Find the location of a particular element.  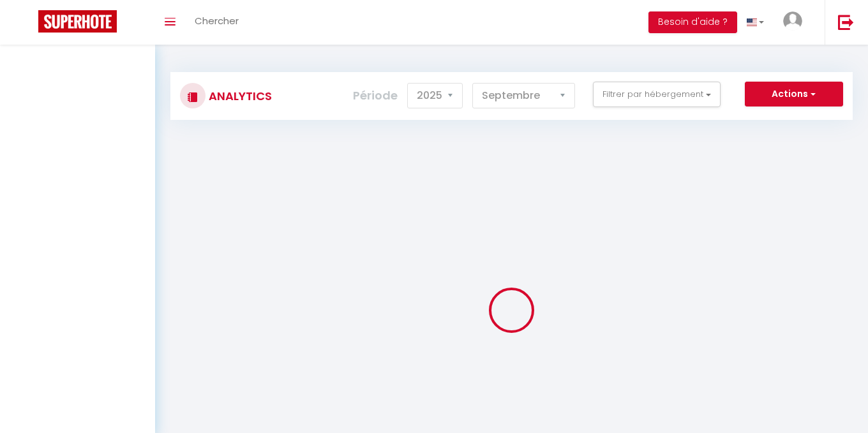

button: Besoin d'aide ? is located at coordinates (692, 22).